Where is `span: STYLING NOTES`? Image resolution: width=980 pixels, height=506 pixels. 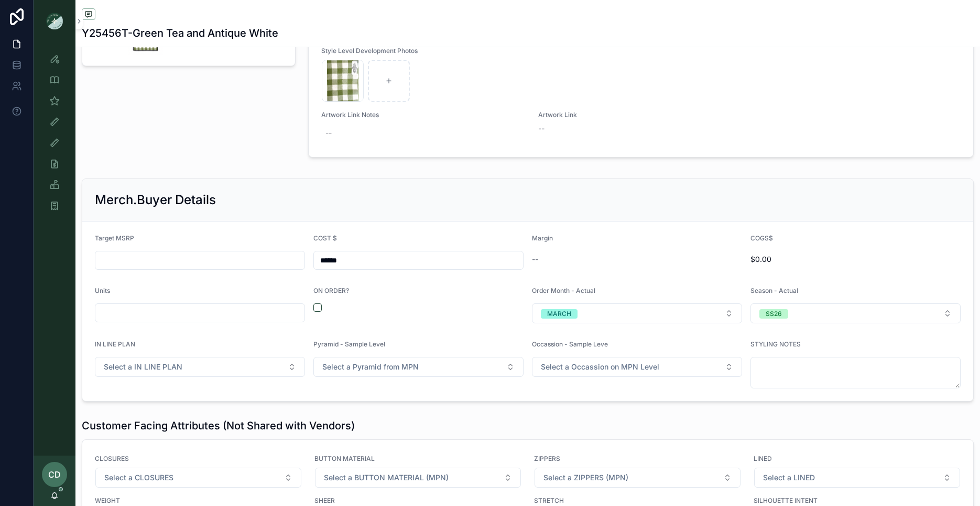 span: STYLING NOTES is located at coordinates (776, 344).